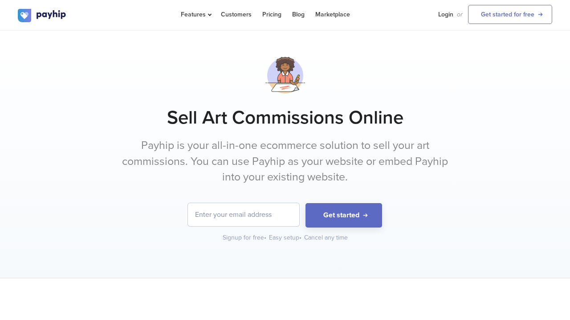 The height and width of the screenshot is (320, 570). Describe the element at coordinates (42, 16) in the screenshot. I see `img: logo.svg` at that location.